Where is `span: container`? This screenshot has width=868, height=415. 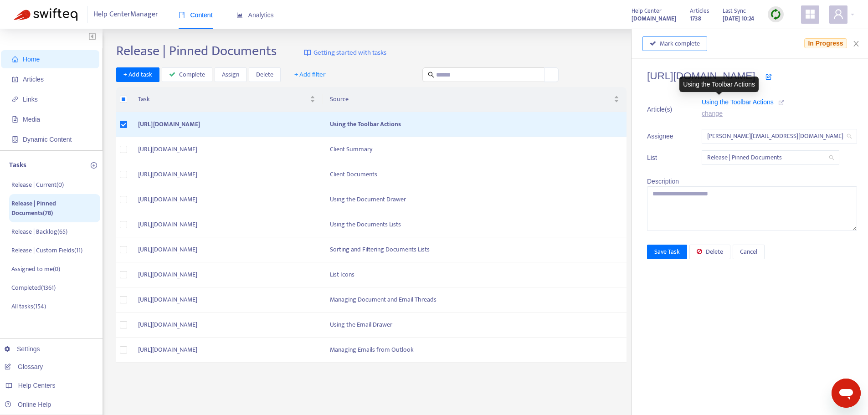 span: container is located at coordinates (15, 139).